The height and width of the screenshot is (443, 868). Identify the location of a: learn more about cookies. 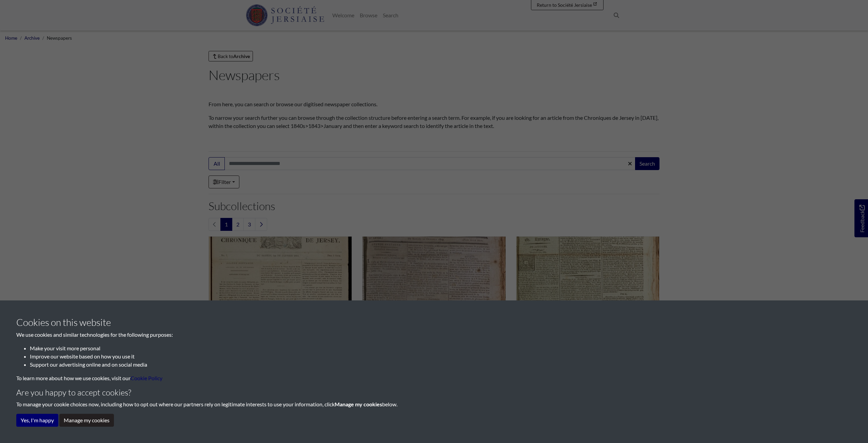
(146, 378).